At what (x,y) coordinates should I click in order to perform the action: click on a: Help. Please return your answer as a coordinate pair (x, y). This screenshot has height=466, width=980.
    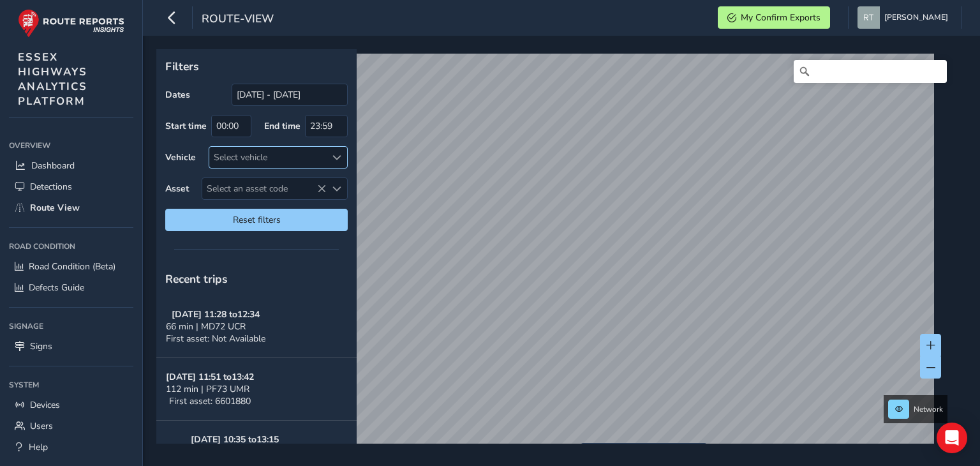
    Looking at the image, I should click on (71, 447).